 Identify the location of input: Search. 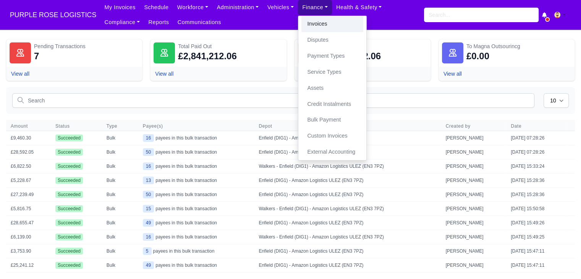
(273, 100).